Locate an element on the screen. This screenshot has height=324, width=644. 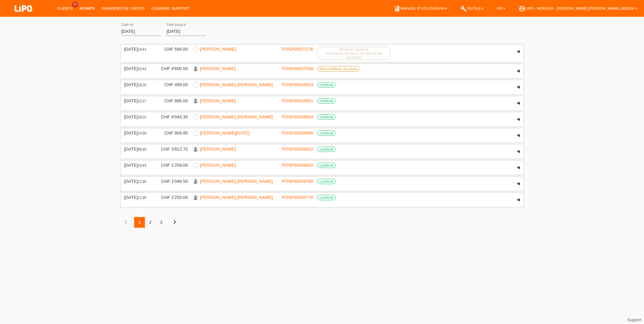
a: POSP00026778 is located at coordinates (298, 197).